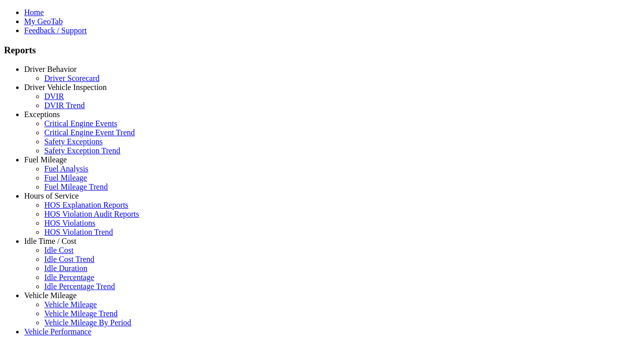 The image size is (644, 362). What do you see at coordinates (66, 168) in the screenshot?
I see `a: Fuel Analysis` at bounding box center [66, 168].